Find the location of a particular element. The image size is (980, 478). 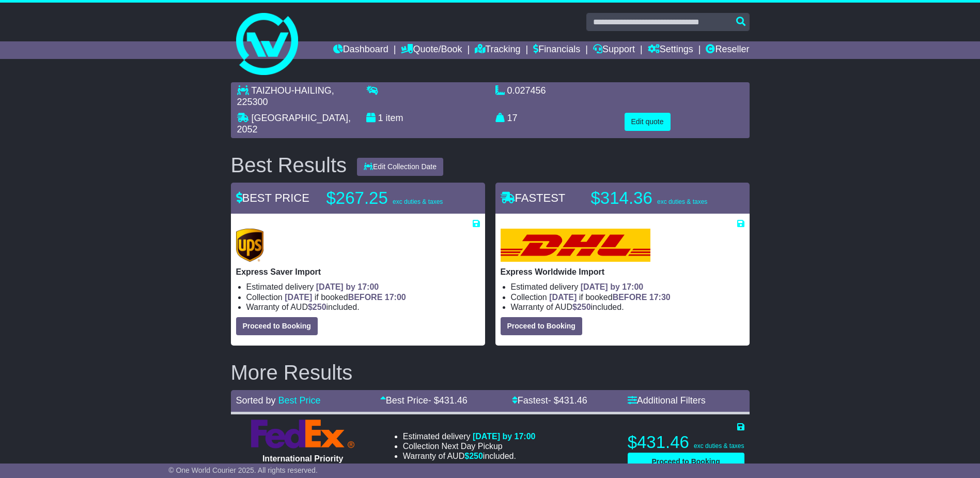

button: Edit quote is located at coordinates (647, 122).